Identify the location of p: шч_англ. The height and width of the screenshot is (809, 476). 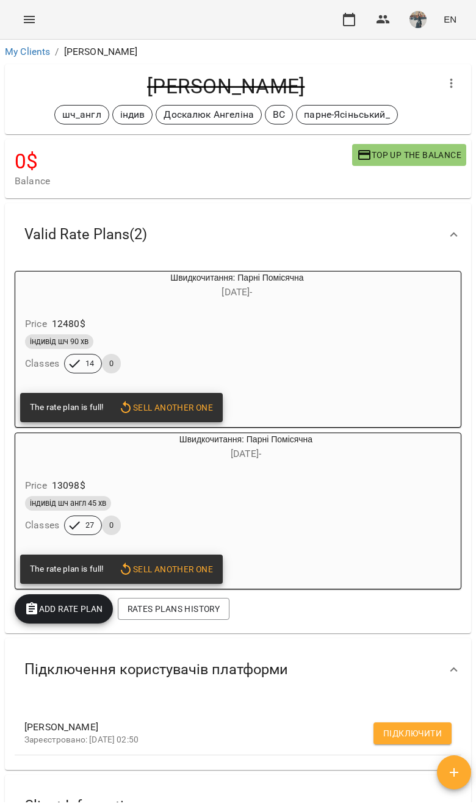
(82, 115).